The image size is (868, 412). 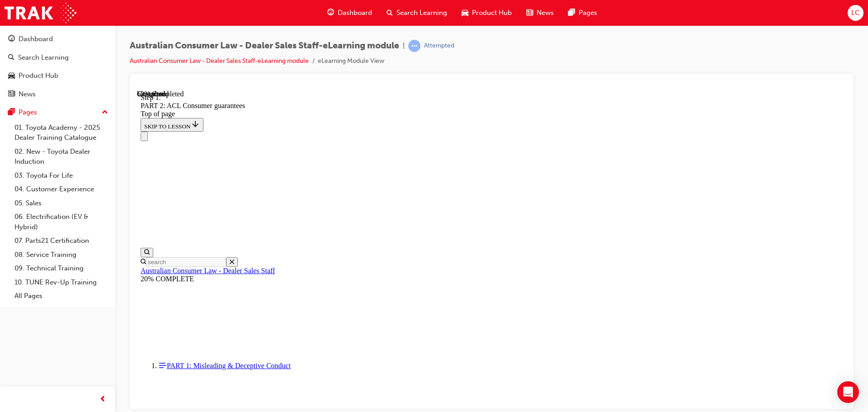 I want to click on div: PART 2: ACL Consumer guarantees, so click(x=355, y=16).